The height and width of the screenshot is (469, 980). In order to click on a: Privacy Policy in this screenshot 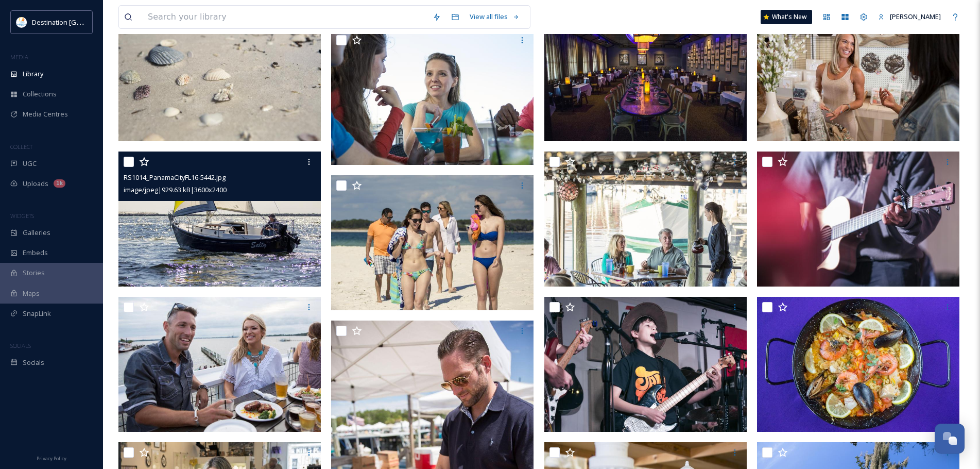, I will do `click(52, 457)`.